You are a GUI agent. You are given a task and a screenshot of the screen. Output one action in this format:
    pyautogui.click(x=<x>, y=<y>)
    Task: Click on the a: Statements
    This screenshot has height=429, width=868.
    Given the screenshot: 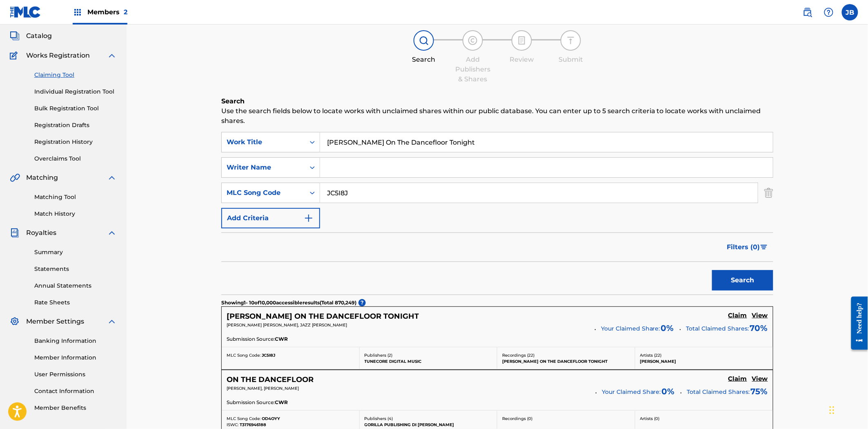 What is the action you would take?
    pyautogui.click(x=75, y=269)
    